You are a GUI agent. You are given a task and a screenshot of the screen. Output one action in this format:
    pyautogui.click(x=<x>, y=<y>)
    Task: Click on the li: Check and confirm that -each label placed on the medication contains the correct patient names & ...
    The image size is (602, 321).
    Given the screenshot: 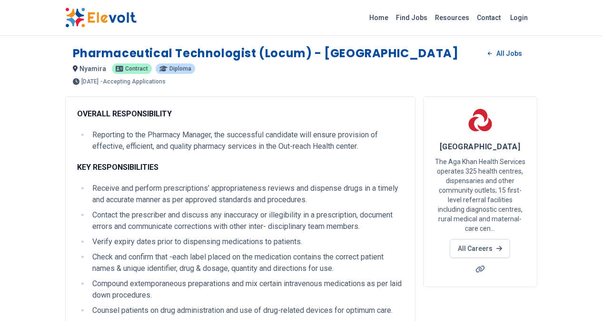 What is the action you would take?
    pyautogui.click(x=247, y=262)
    